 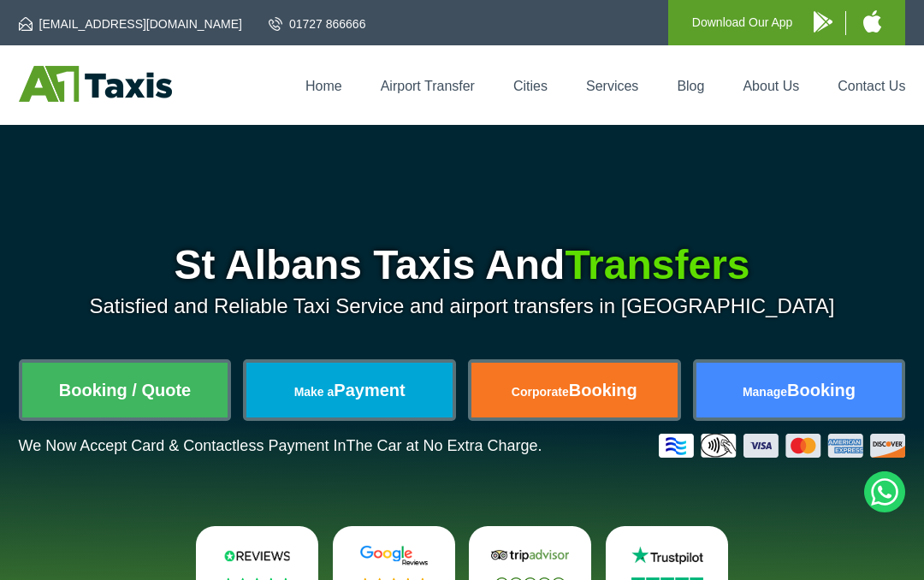 What do you see at coordinates (393, 555) in the screenshot?
I see `img: Google` at bounding box center [393, 555].